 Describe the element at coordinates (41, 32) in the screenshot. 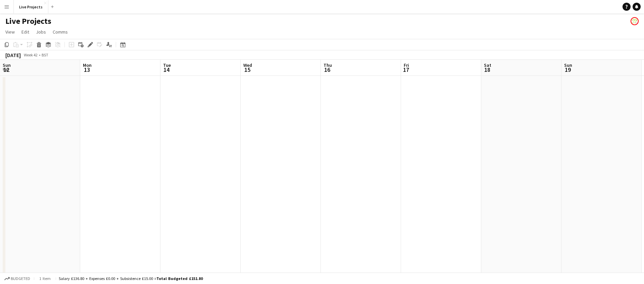

I see `a: Jobs` at that location.